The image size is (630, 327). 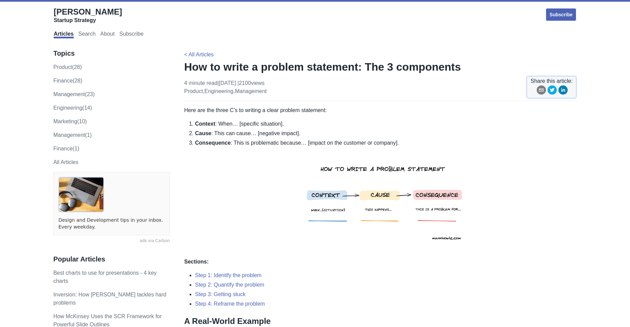 What do you see at coordinates (197, 262) in the screenshot?
I see `strong: Sections:` at bounding box center [197, 262].